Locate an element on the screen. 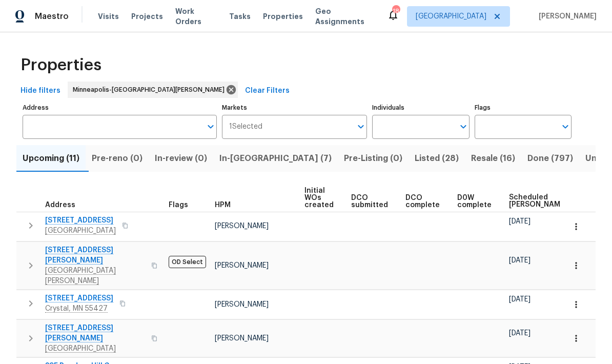 Image resolution: width=612 pixels, height=364 pixels. span: Tasks is located at coordinates (240, 17).